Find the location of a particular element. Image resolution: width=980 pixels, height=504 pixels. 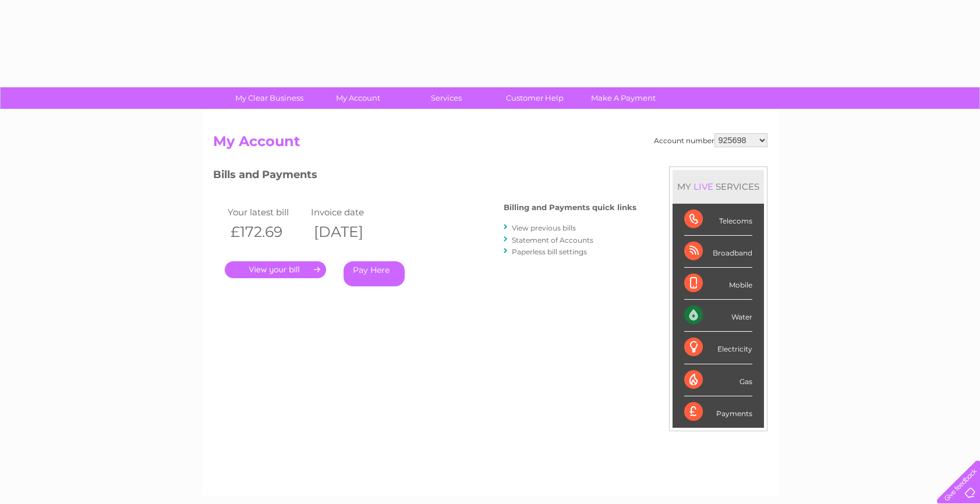

td: Your latest bill is located at coordinates (267, 212).